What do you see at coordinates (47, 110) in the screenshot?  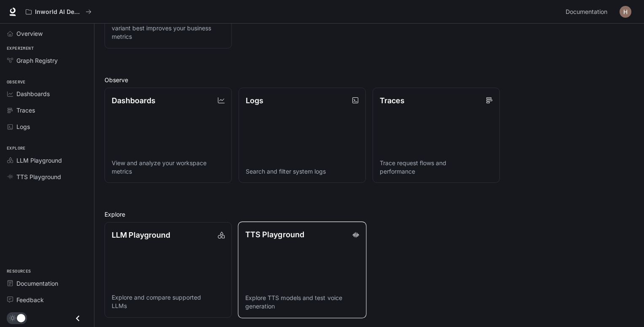 I see `a: Traces` at bounding box center [47, 110].